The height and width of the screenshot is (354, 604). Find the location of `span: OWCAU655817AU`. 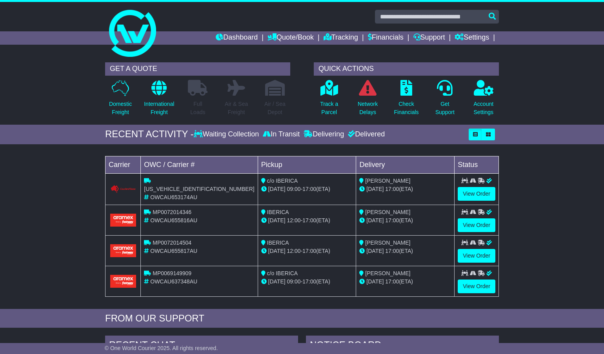

span: OWCAU655817AU is located at coordinates (174, 251).